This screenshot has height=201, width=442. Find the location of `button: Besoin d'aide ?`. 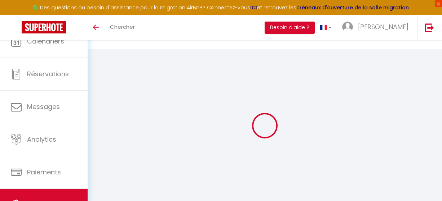

button: Besoin d'aide ? is located at coordinates (289, 28).